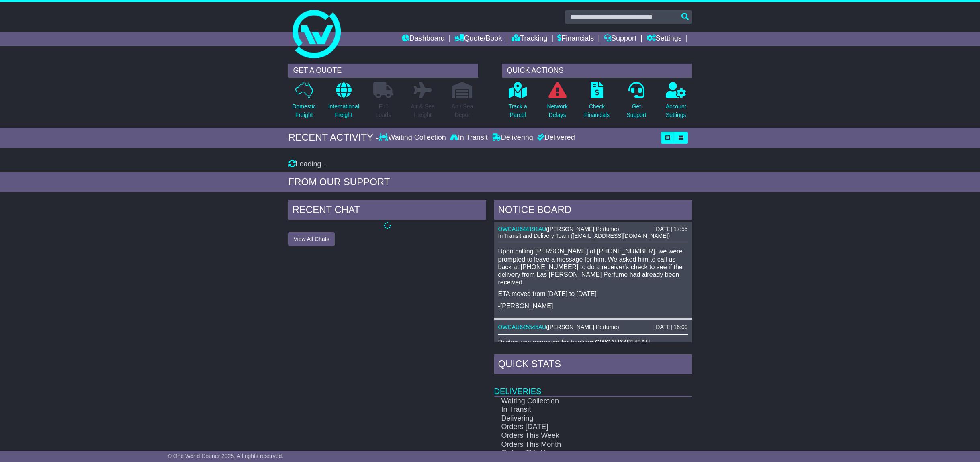 This screenshot has height=462, width=980. I want to click on a: OWCAU644191AU, so click(522, 229).